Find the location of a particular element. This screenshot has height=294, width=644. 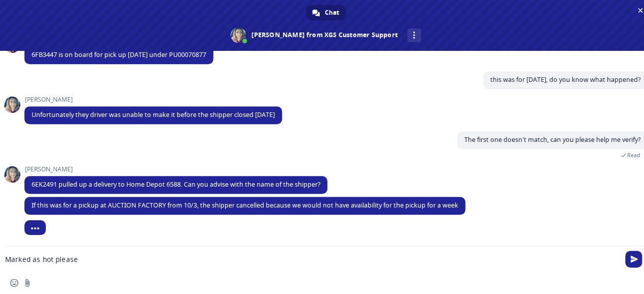

span: Send a file is located at coordinates (28, 283).